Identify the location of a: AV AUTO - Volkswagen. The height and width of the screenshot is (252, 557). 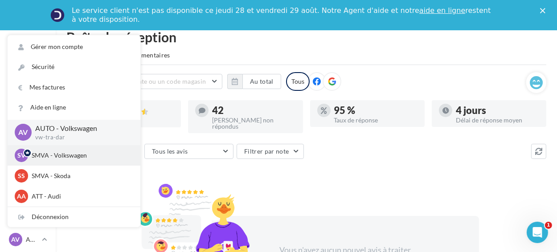
(28, 240).